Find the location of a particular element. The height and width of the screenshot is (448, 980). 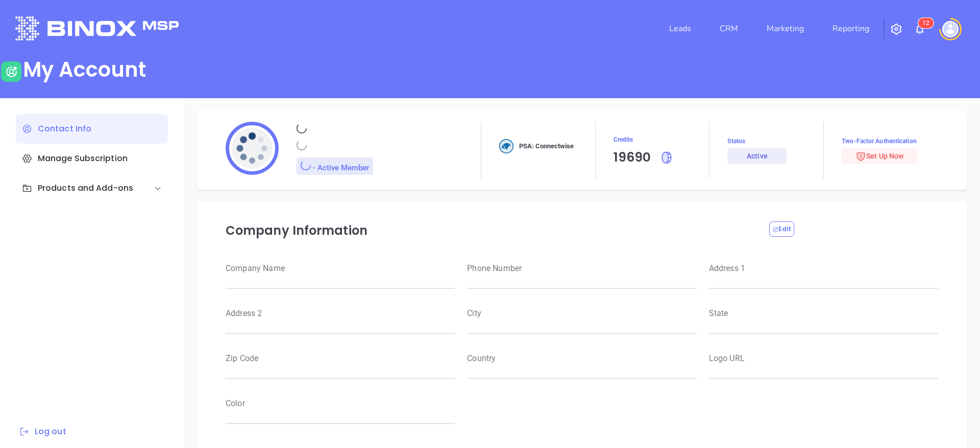

div: Contact Info is located at coordinates (92, 129).